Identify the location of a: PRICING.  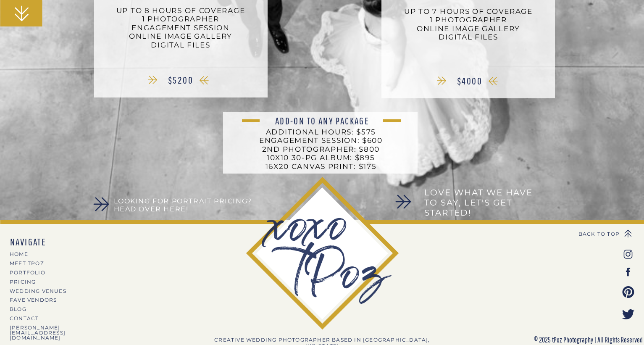
(46, 282).